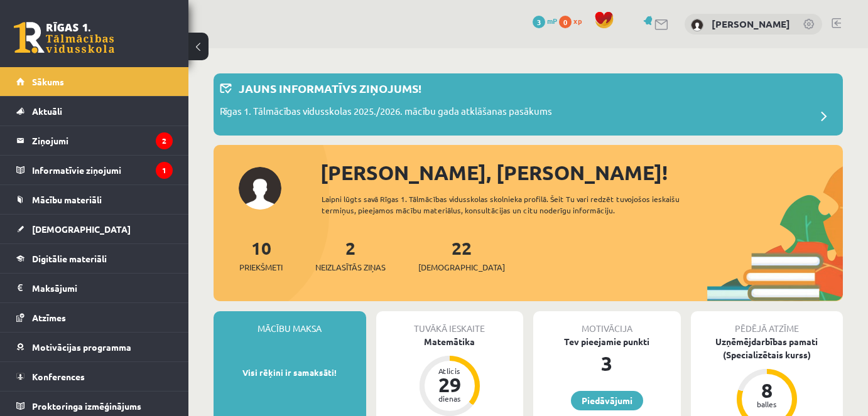 The height and width of the screenshot is (416, 868). What do you see at coordinates (449, 371) in the screenshot?
I see `div: Atlicis` at bounding box center [449, 371].